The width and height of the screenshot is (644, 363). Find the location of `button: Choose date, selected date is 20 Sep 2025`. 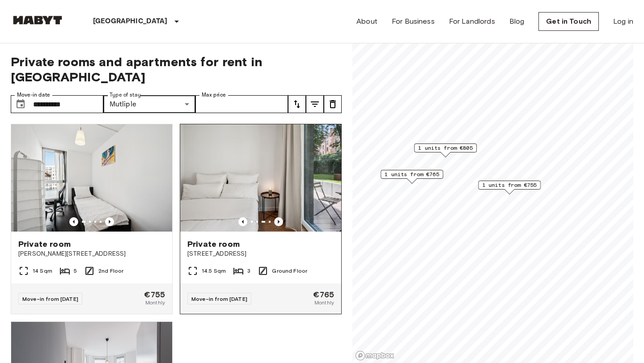

button: Choose date, selected date is 20 Sep 2025 is located at coordinates (21, 104).